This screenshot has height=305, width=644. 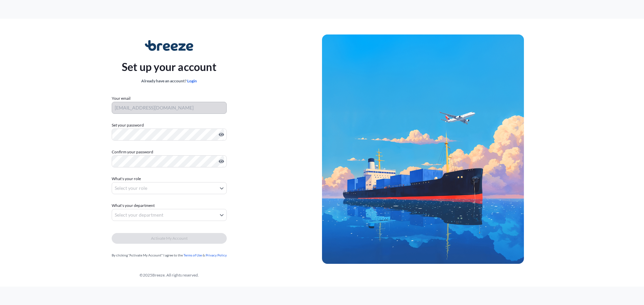 I want to click on button: Select your department, so click(x=169, y=215).